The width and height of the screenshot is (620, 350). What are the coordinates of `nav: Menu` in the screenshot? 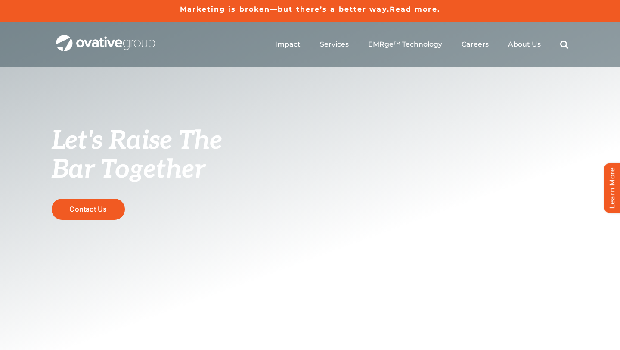 It's located at (421, 44).